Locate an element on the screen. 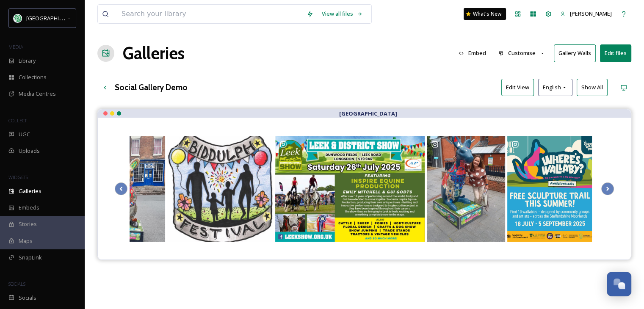  div: View all files is located at coordinates (342, 13).